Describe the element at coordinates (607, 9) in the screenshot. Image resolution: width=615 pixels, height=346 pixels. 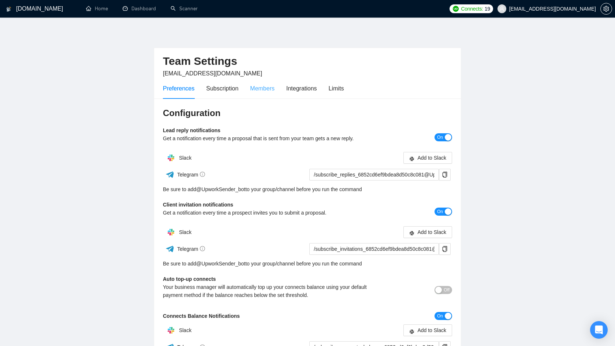
I see `button: setting` at that location.